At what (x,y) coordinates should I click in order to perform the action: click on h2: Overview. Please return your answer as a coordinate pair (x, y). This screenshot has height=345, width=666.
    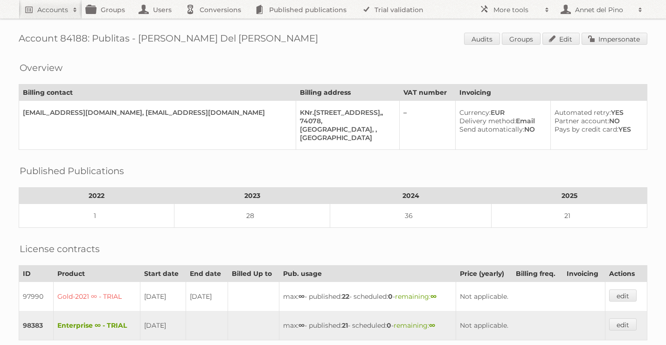
    Looking at the image, I should click on (41, 68).